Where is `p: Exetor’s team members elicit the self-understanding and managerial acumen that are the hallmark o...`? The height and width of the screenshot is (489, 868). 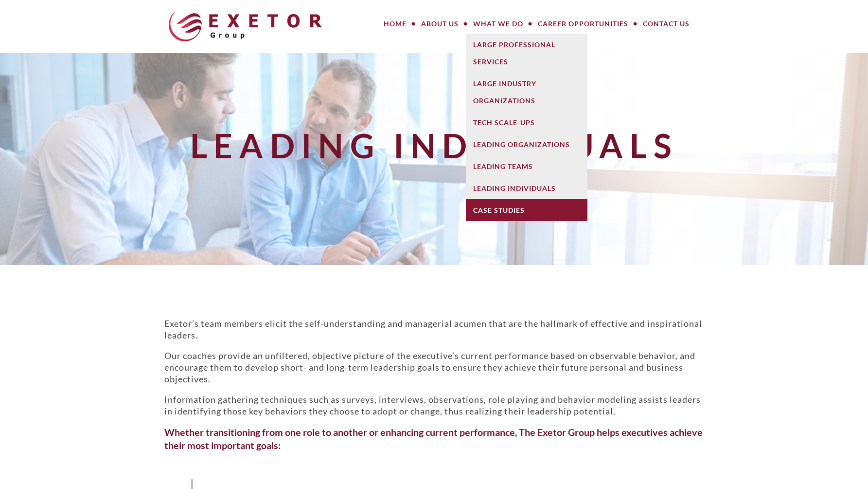
p: Exetor’s team members elicit the self-understanding and managerial acumen that are the hallmark o... is located at coordinates (435, 329).